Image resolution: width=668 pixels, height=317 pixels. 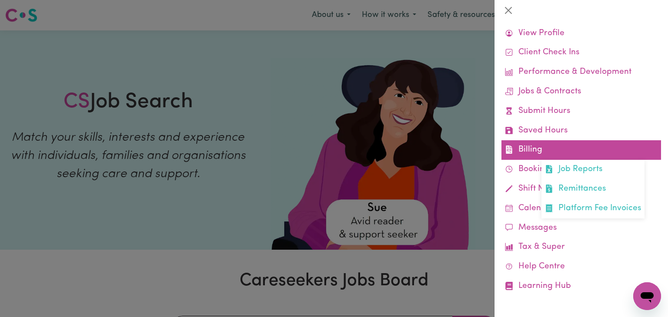 What do you see at coordinates (581, 111) in the screenshot?
I see `a: Submit Hours` at bounding box center [581, 111].